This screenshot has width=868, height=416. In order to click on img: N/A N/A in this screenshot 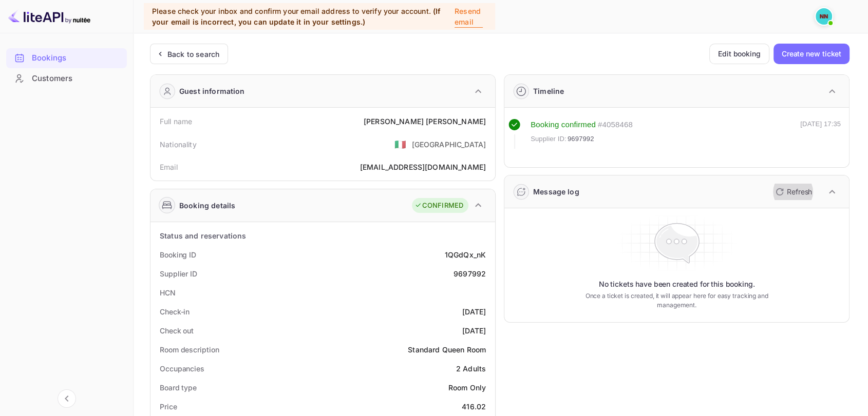, I will do `click(824, 17)`.